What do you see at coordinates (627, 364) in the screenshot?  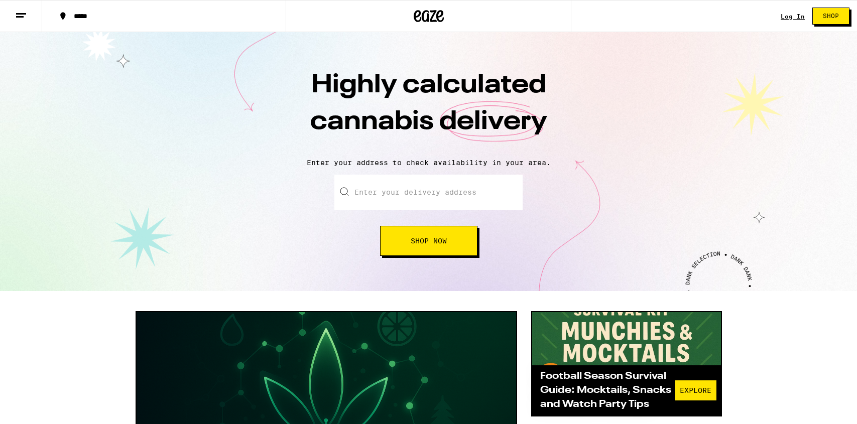 I see `div: Football Season Survival Guide: Mocktails, Snacks and Watch Party TipsExplore` at bounding box center [627, 364].